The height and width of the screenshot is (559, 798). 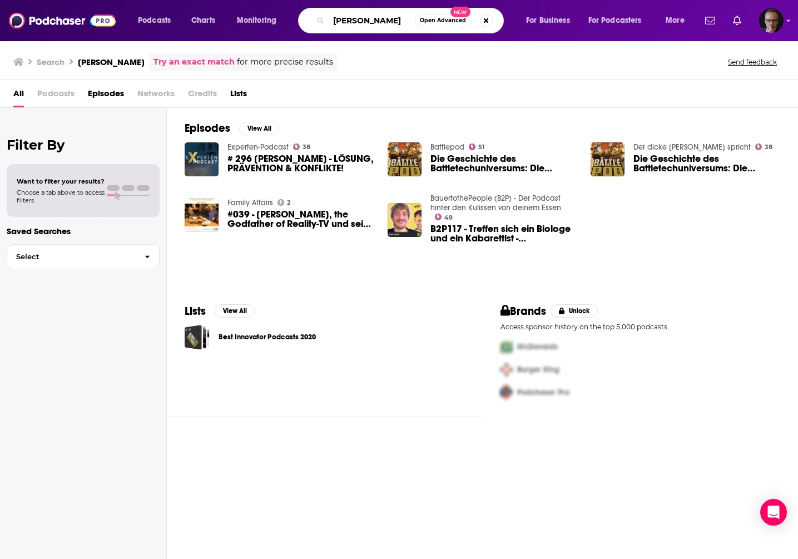 What do you see at coordinates (444, 217) in the screenshot?
I see `a: 49` at bounding box center [444, 217].